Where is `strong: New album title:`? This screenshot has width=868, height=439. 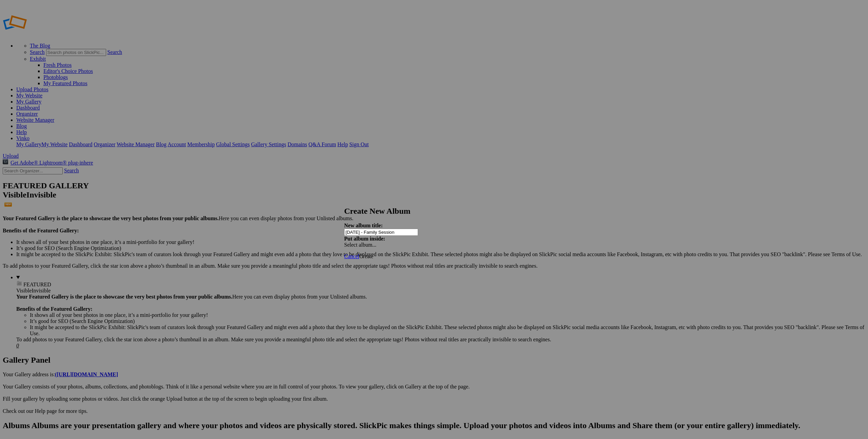
strong: New album title: is located at coordinates (364, 225).